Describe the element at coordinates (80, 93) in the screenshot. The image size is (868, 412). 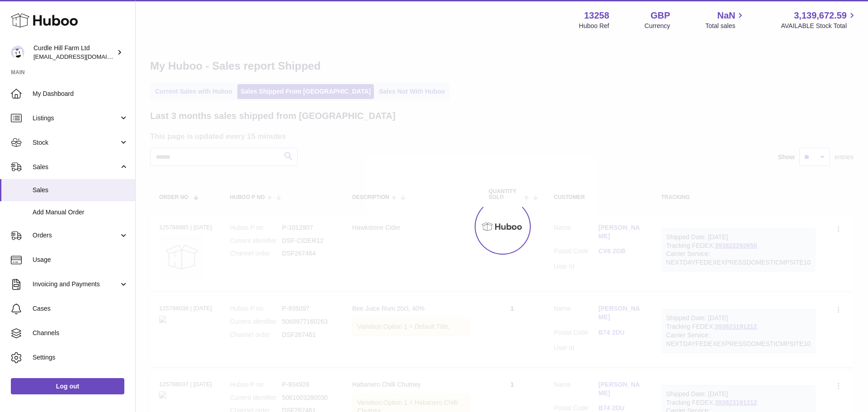
I see `span: My Dashboard` at that location.